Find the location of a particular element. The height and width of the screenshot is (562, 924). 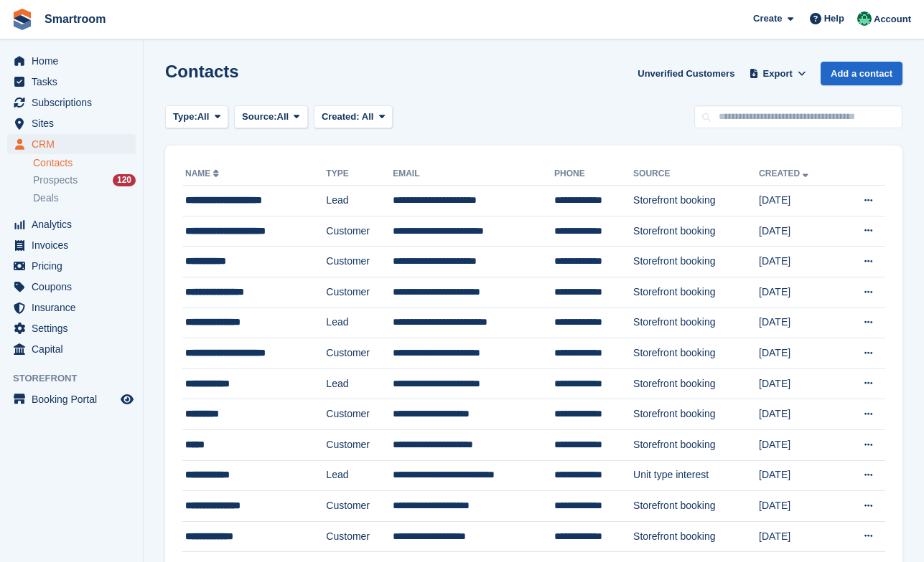

span: Sites is located at coordinates (75, 123).